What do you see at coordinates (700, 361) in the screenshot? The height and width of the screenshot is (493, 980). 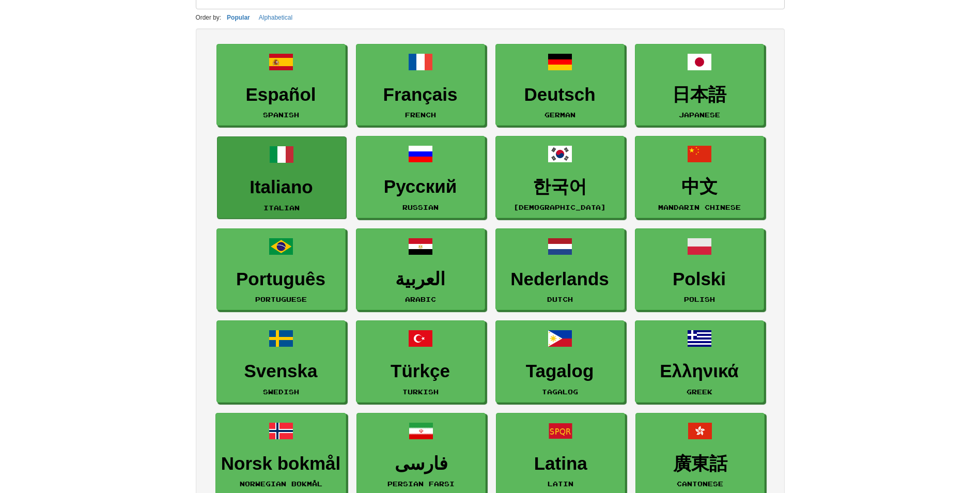 I see `a: ΕλληνικάGreek` at bounding box center [700, 361].